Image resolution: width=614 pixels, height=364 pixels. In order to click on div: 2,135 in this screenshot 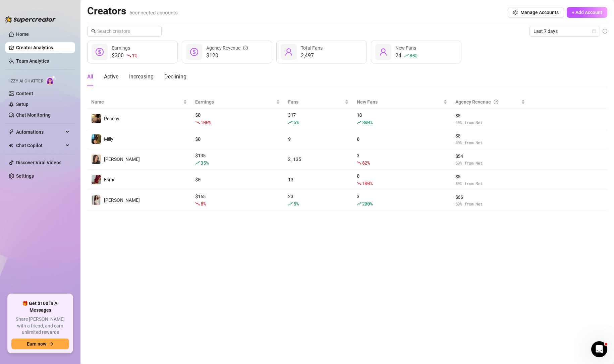, I will do `click(318, 159)`.